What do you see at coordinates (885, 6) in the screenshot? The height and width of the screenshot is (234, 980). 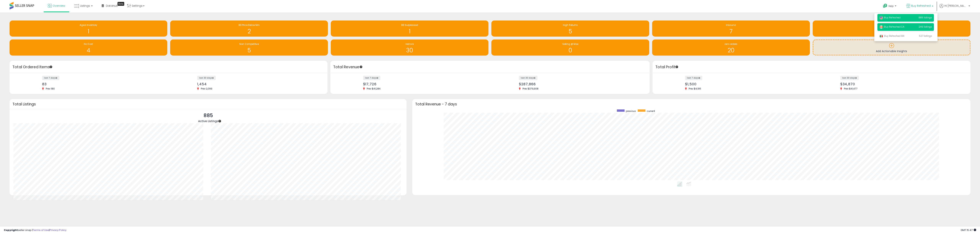 I see `i: Get Help` at bounding box center [885, 6].